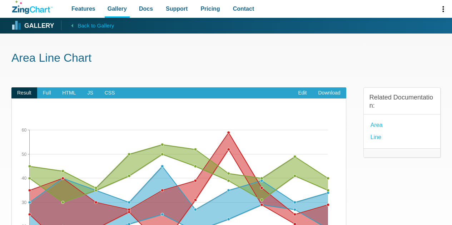 The height and width of the screenshot is (225, 452). I want to click on a: Download, so click(329, 93).